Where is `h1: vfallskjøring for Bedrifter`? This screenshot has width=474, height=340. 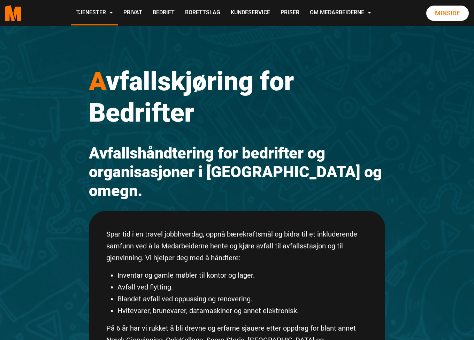 h1: vfallskjøring for Bedrifter is located at coordinates (237, 97).